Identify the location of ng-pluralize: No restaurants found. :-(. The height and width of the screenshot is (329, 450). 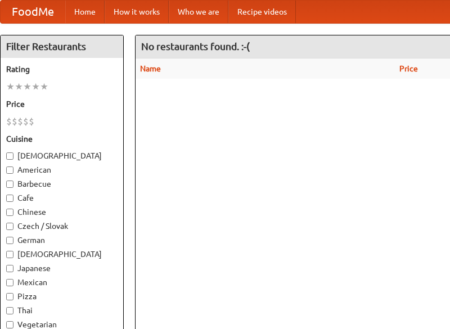
(195, 46).